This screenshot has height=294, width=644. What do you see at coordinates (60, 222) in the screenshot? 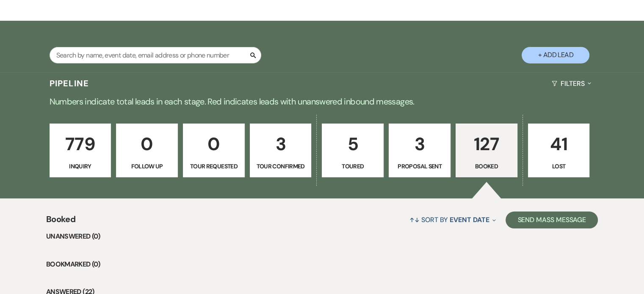
I see `span: Booked` at bounding box center [60, 222].